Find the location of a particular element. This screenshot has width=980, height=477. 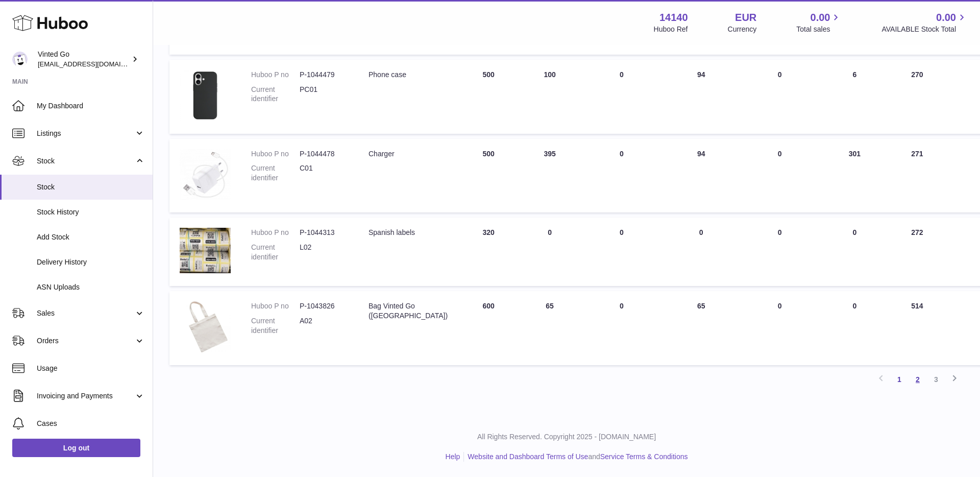

div: Vinted Go is located at coordinates (84, 59).